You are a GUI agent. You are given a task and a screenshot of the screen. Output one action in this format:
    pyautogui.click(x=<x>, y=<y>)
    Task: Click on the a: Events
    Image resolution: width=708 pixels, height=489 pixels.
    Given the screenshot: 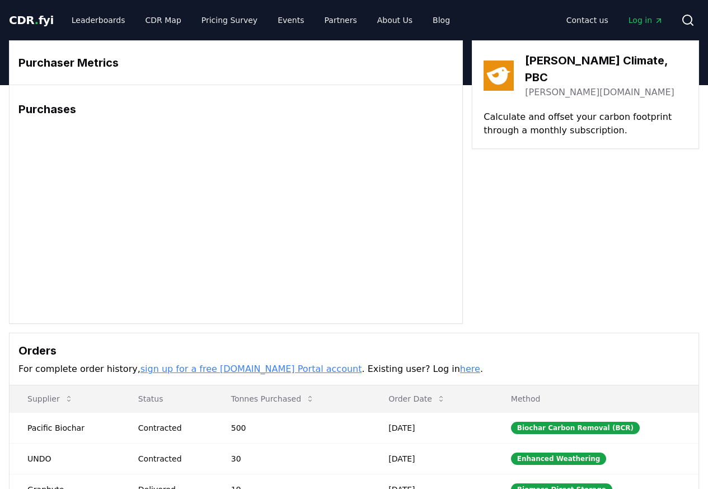 What is the action you would take?
    pyautogui.click(x=291, y=20)
    